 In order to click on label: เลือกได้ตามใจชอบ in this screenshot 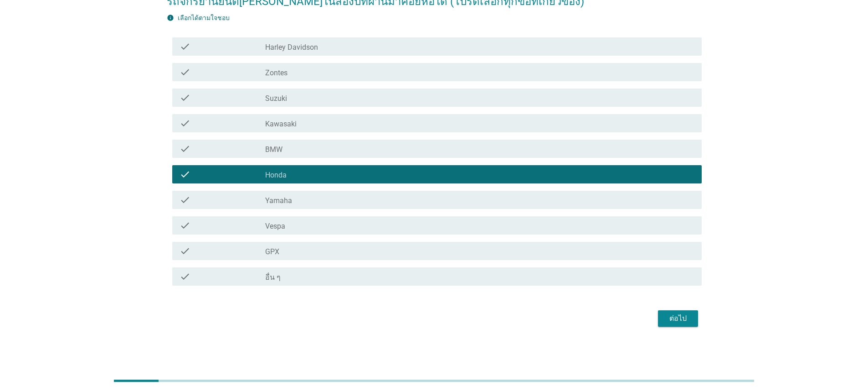, I will do `click(204, 18)`.